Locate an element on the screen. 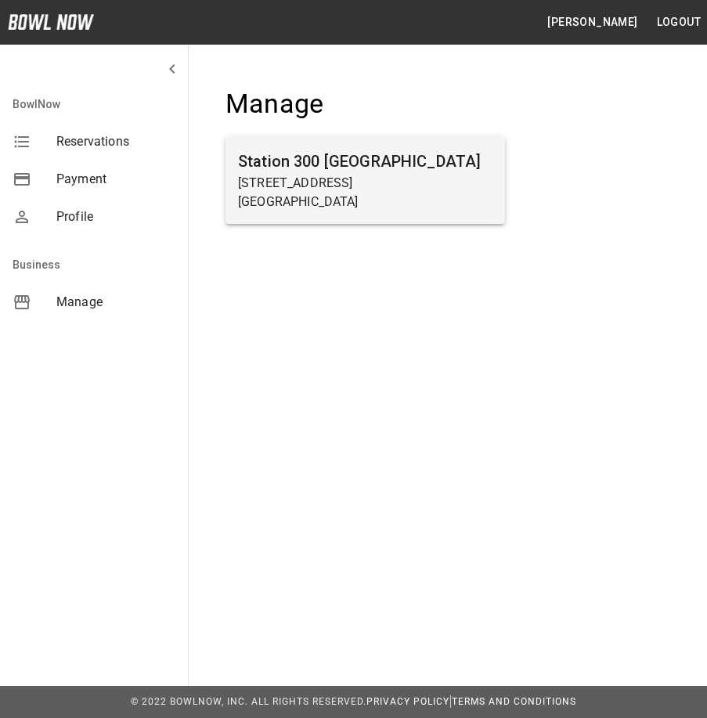 The width and height of the screenshot is (707, 718). img: logo is located at coordinates (51, 22).